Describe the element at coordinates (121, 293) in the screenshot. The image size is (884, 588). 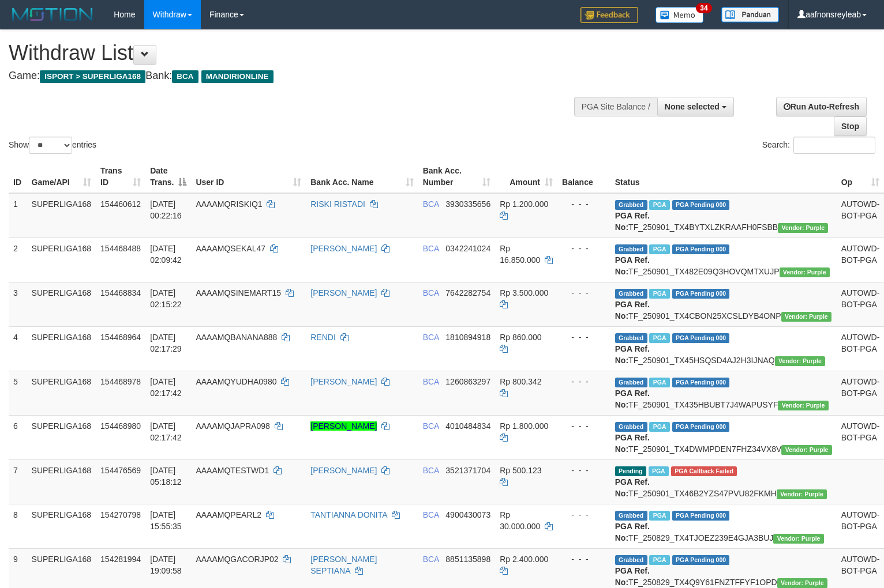
I see `span: 154468834` at that location.